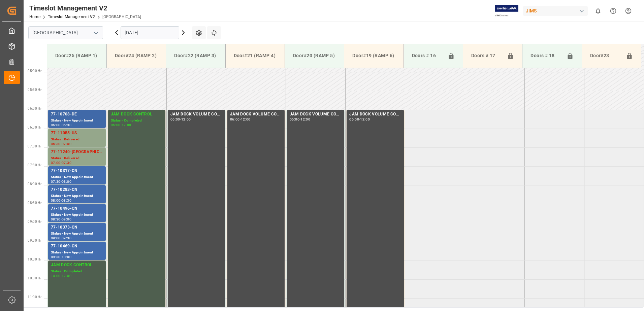 The width and height of the screenshot is (644, 311). Describe the element at coordinates (314, 55) in the screenshot. I see `div: Door#20 (RAMP 5)` at that location.